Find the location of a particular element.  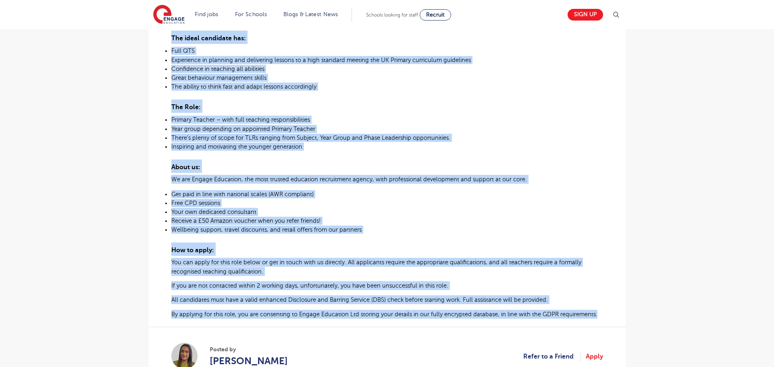

span: Free CPD sessions is located at coordinates (195, 203).